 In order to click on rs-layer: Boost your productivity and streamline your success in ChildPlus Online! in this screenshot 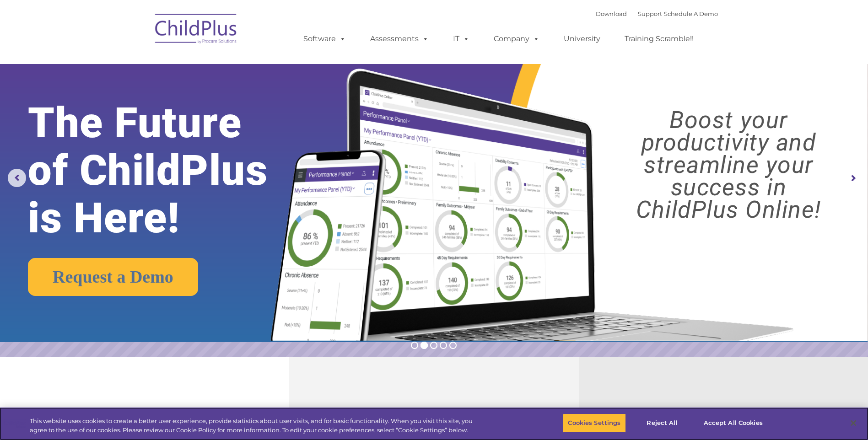, I will do `click(728, 165)`.